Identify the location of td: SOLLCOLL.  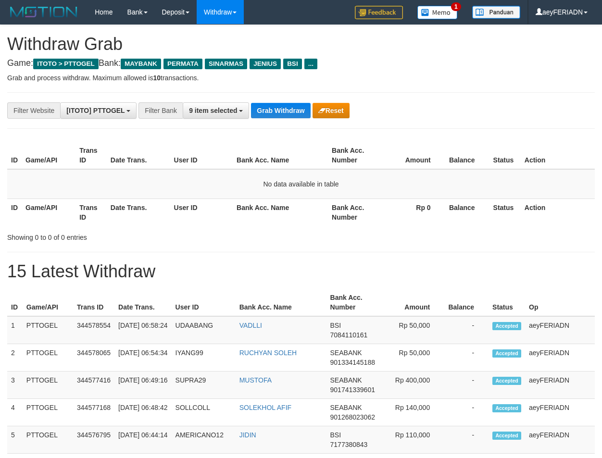
(203, 412).